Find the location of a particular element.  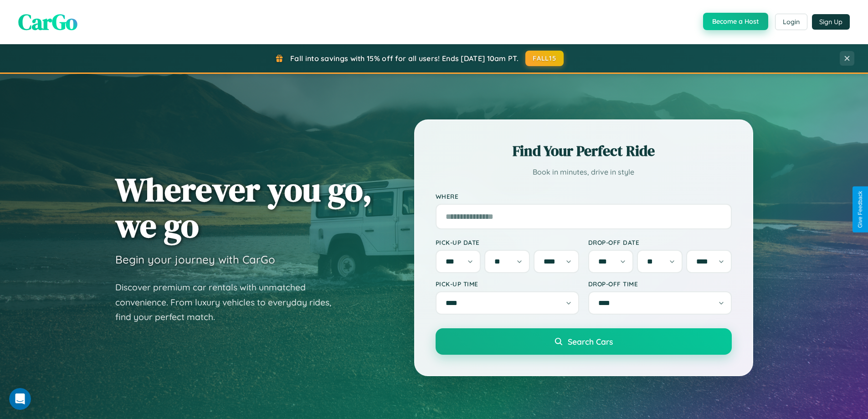

label: Where is located at coordinates (584, 196).